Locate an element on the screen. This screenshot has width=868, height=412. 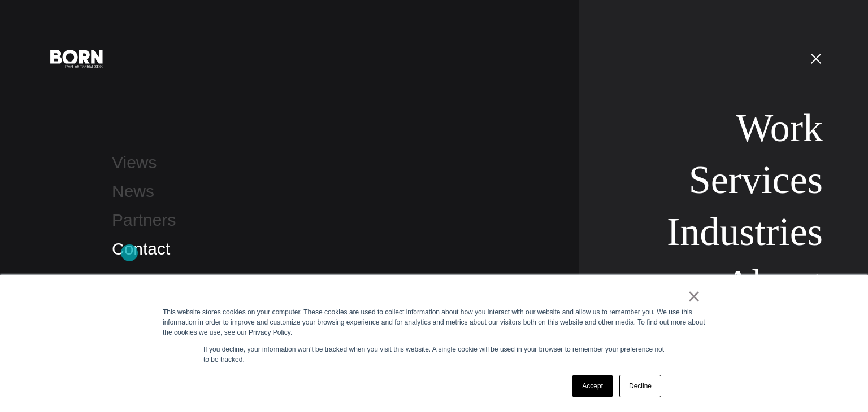
a: Views is located at coordinates (134, 162).